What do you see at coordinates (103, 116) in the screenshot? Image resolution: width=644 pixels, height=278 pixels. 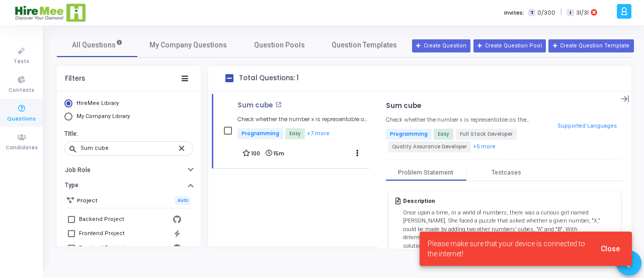 I see `span: My Company Library` at bounding box center [103, 116].